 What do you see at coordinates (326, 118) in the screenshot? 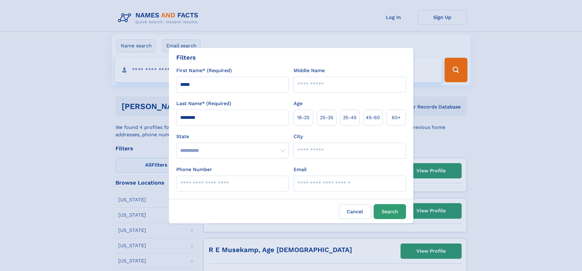
I see `span: 25‑35` at bounding box center [326, 118].